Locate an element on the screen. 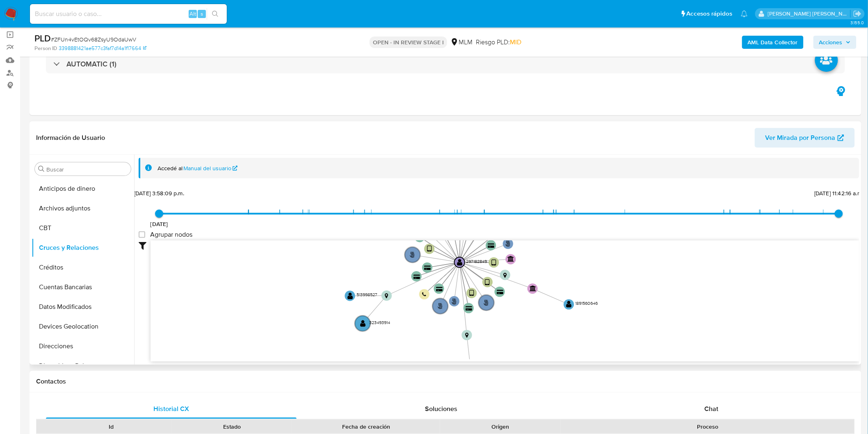 The width and height of the screenshot is (868, 434). button: Dispositivos Point is located at coordinates (83, 366).